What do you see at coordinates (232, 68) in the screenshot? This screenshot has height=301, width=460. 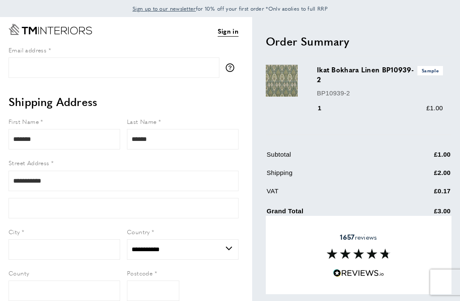 I see `button: More information` at bounding box center [232, 68].